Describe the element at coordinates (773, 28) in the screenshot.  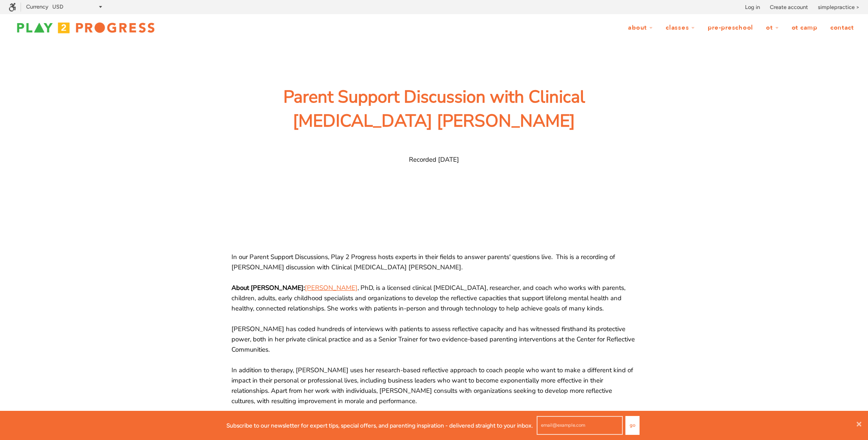
I see `a: OT` at that location.